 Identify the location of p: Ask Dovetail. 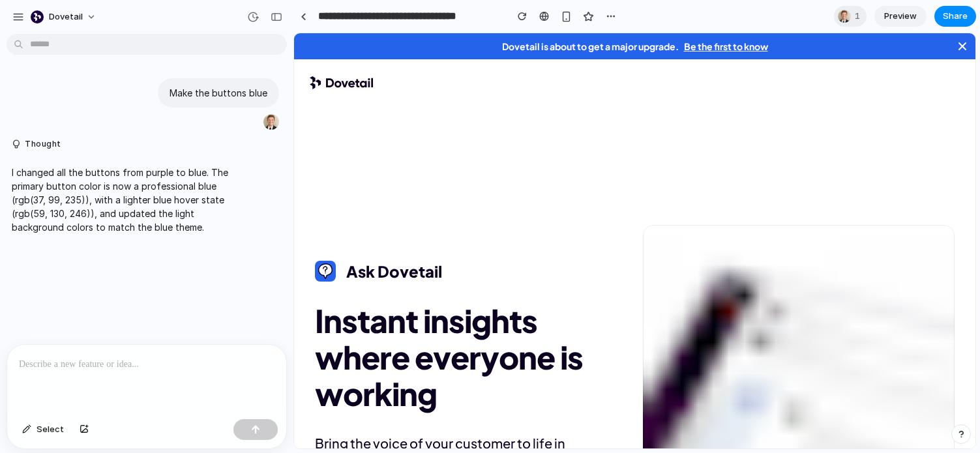
(100, 238).